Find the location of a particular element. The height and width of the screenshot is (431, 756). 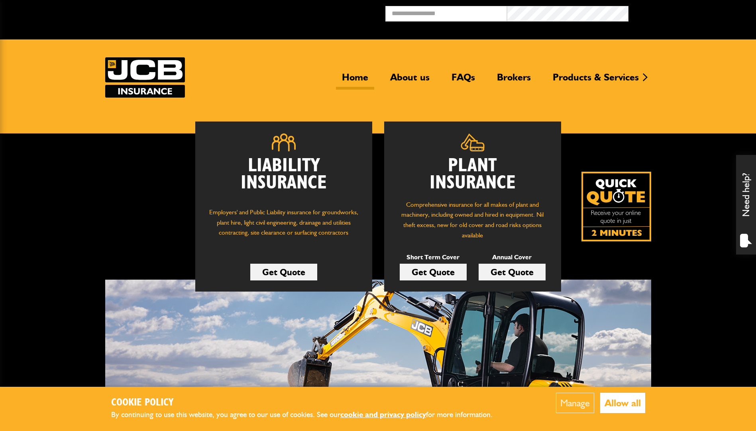

a: Get your insurance quote isn just 2-minutes is located at coordinates (616, 207).